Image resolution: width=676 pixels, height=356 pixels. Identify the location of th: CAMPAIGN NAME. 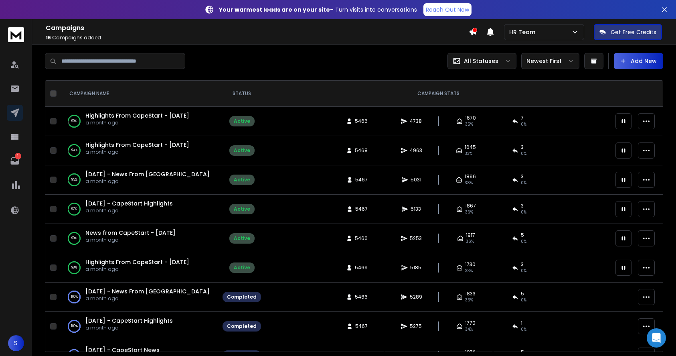
(139, 93).